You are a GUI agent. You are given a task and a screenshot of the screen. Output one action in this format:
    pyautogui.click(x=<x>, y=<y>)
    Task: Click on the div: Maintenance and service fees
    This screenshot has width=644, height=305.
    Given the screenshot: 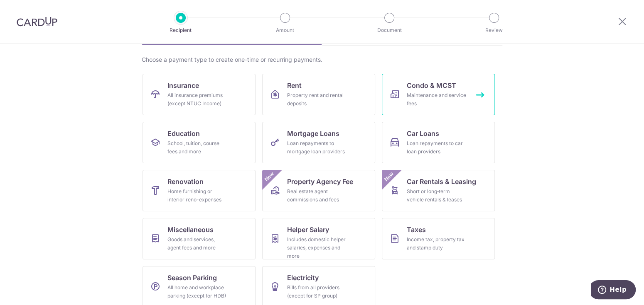 What is the action you would take?
    pyautogui.click(x=437, y=100)
    